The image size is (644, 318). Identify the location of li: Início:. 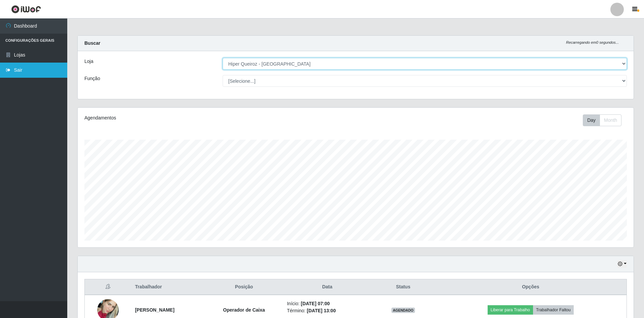
(327, 304).